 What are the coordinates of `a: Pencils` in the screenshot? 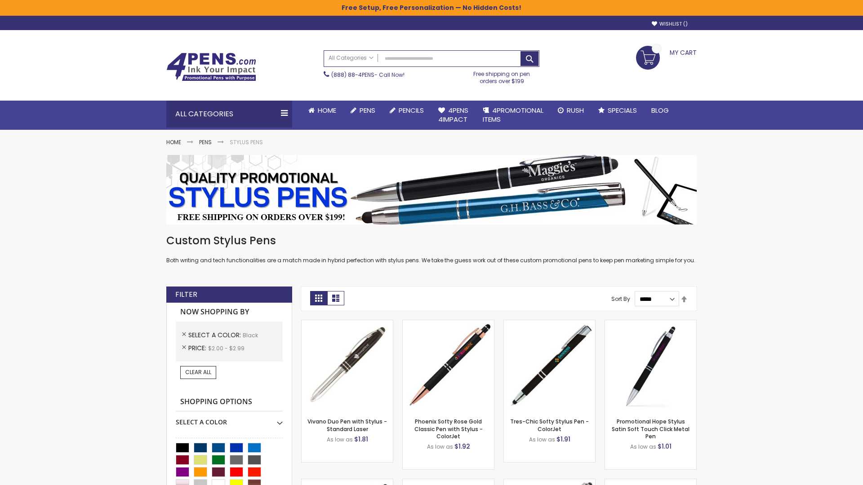 It's located at (407, 111).